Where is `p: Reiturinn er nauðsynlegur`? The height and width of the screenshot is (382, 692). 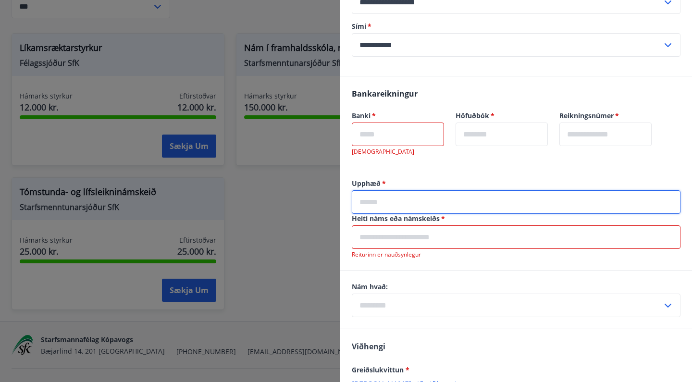 p: Reiturinn er nauðsynlegur is located at coordinates (516, 255).